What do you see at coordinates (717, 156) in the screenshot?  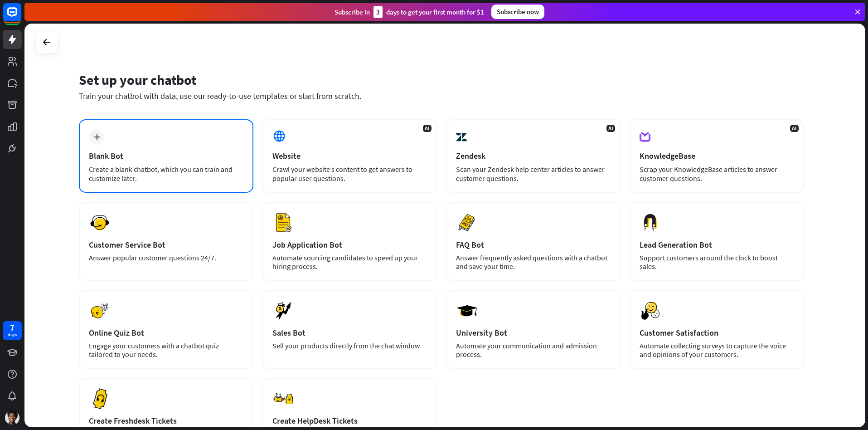 I see `div: KnowledgeBase` at bounding box center [717, 156].